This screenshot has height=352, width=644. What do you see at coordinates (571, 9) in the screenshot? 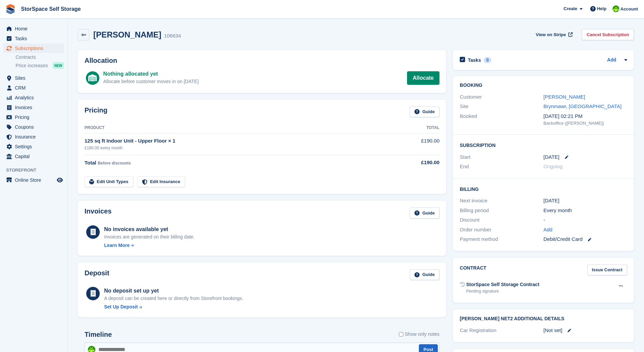
I see `span: Create` at bounding box center [571, 9].